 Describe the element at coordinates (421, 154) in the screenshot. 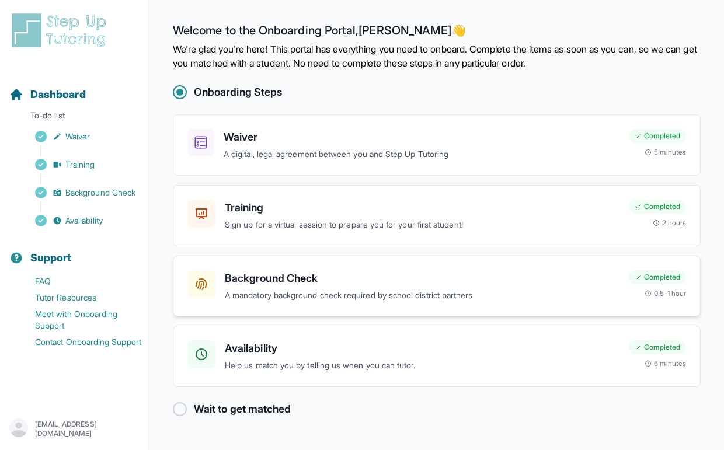

I see `p: A digital, legal agreement between you and Step Up Tutoring` at that location.